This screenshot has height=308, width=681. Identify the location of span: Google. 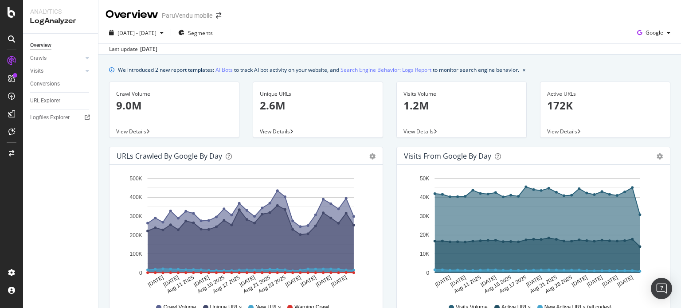
(654, 32).